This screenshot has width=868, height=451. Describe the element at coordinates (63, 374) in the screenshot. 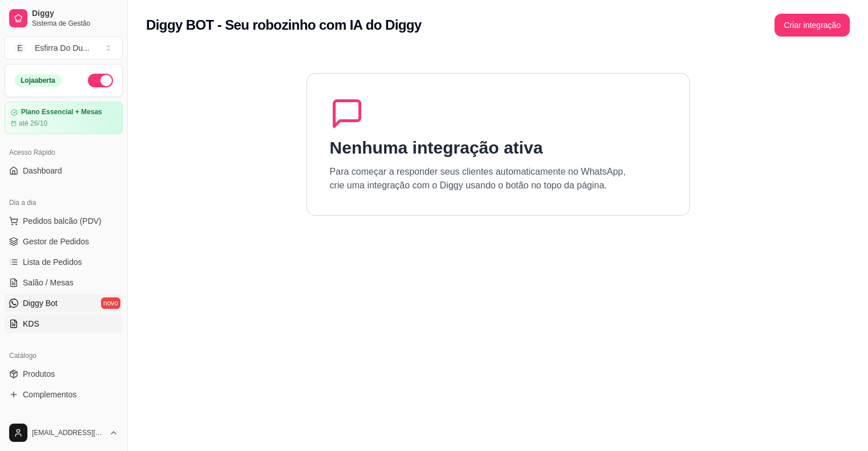

I see `a: Produtos` at that location.